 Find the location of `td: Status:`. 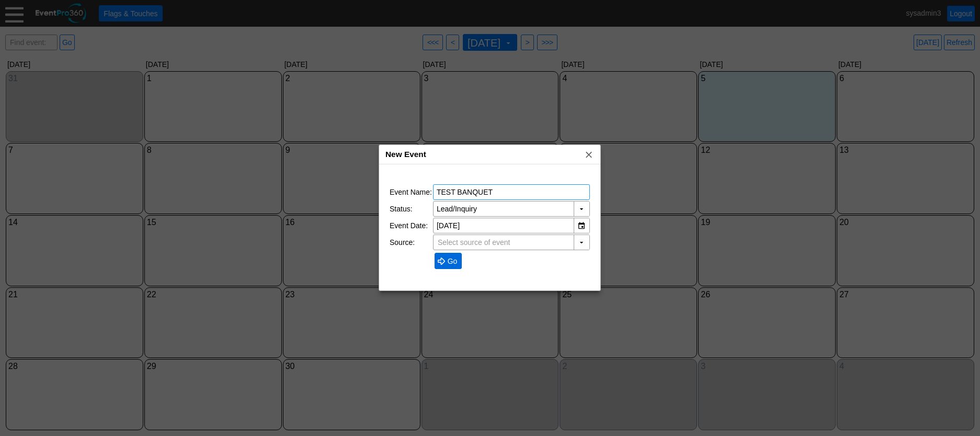

td: Status: is located at coordinates (411, 208).